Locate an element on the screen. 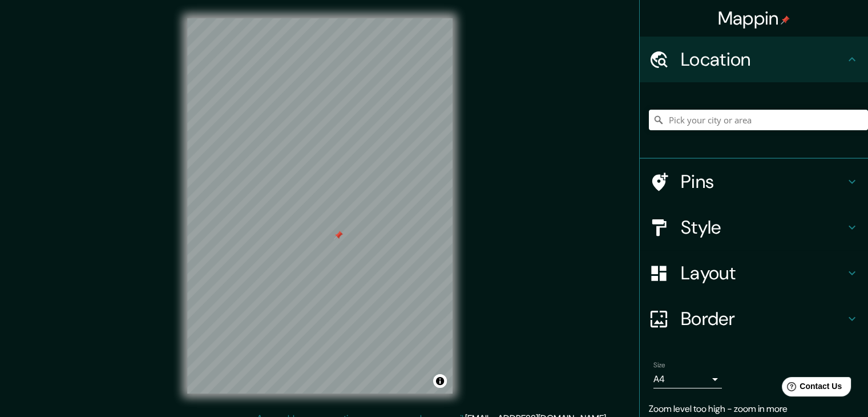  h4: Location is located at coordinates (763, 59).